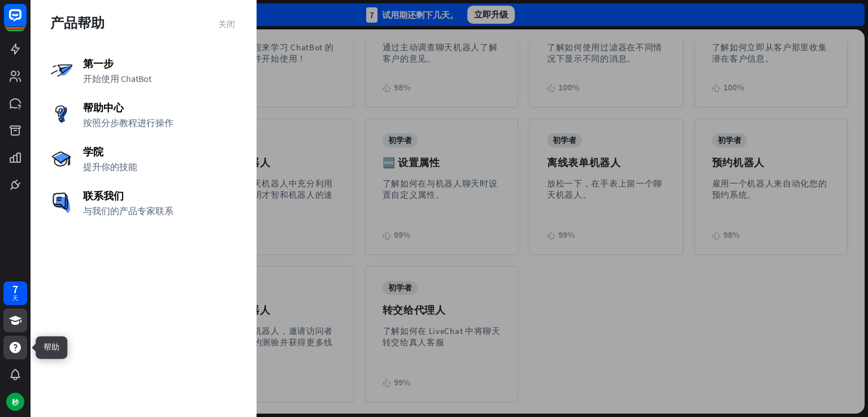 This screenshot has width=868, height=417. What do you see at coordinates (15, 289) in the screenshot?
I see `font: 7` at bounding box center [15, 289].